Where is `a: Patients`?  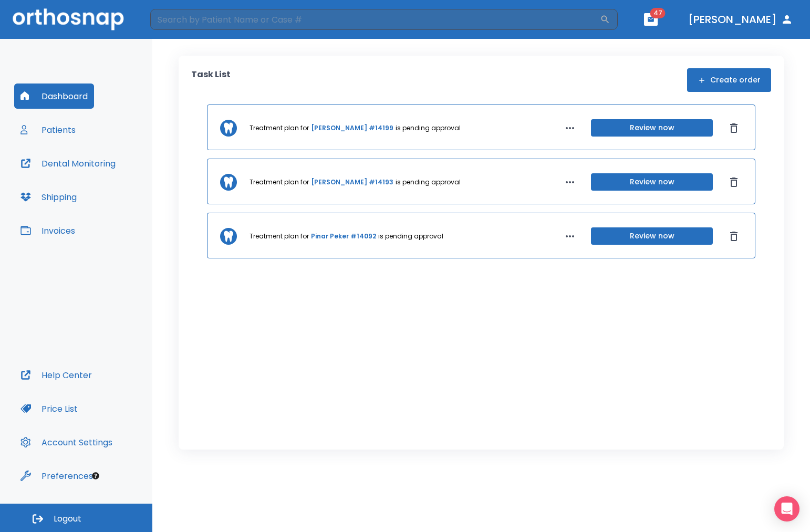
a: Patients is located at coordinates (48, 130).